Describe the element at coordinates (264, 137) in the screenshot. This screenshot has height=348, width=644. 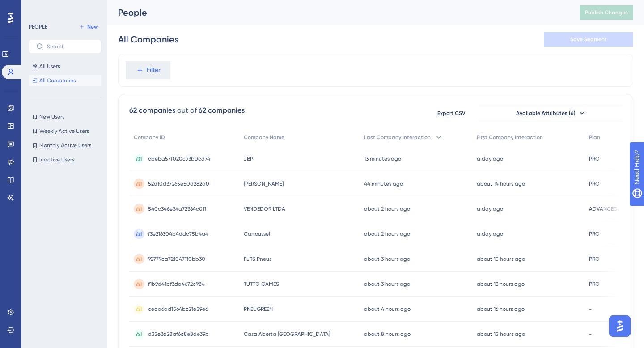
I see `span: Company Name` at that location.